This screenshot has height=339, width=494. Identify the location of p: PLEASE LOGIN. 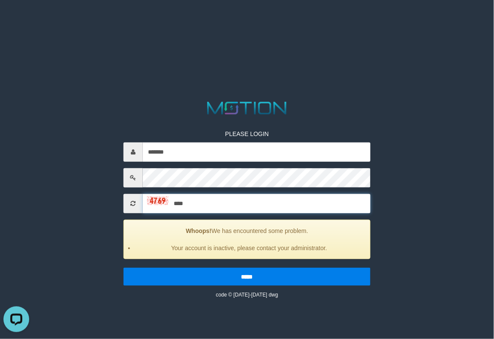
(247, 134).